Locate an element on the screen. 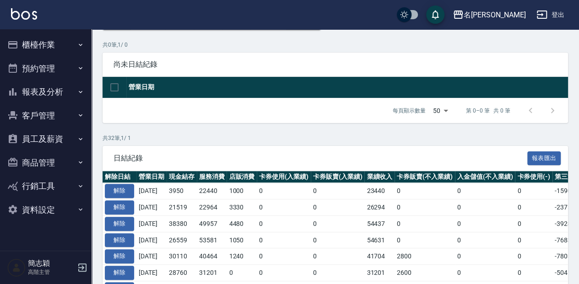 The height and width of the screenshot is (284, 579). button: 商品管理 is located at coordinates (46, 163).